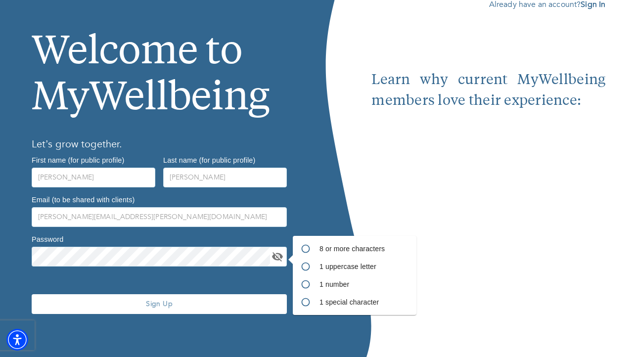  What do you see at coordinates (159, 144) in the screenshot?
I see `h6: Let’s grow together.` at bounding box center [159, 144].